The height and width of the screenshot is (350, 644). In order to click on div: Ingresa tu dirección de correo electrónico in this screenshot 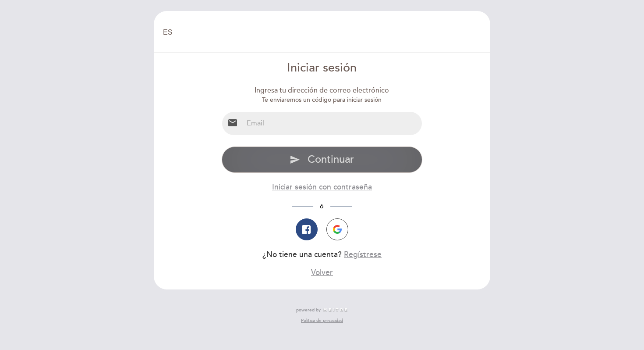, I will do `click(322, 90)`.